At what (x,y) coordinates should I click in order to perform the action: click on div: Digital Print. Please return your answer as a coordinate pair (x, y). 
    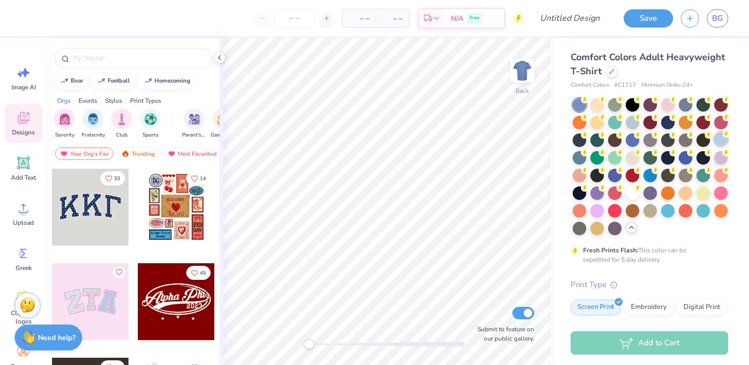
    Looking at the image, I should click on (701, 308).